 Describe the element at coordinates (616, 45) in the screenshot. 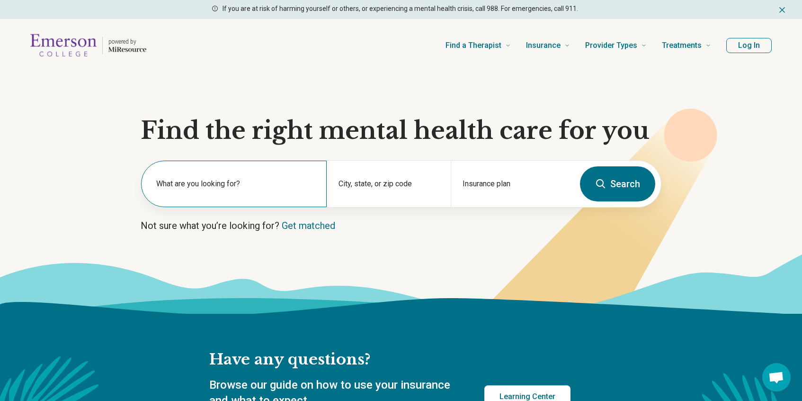

I see `a: Provider Types` at that location.